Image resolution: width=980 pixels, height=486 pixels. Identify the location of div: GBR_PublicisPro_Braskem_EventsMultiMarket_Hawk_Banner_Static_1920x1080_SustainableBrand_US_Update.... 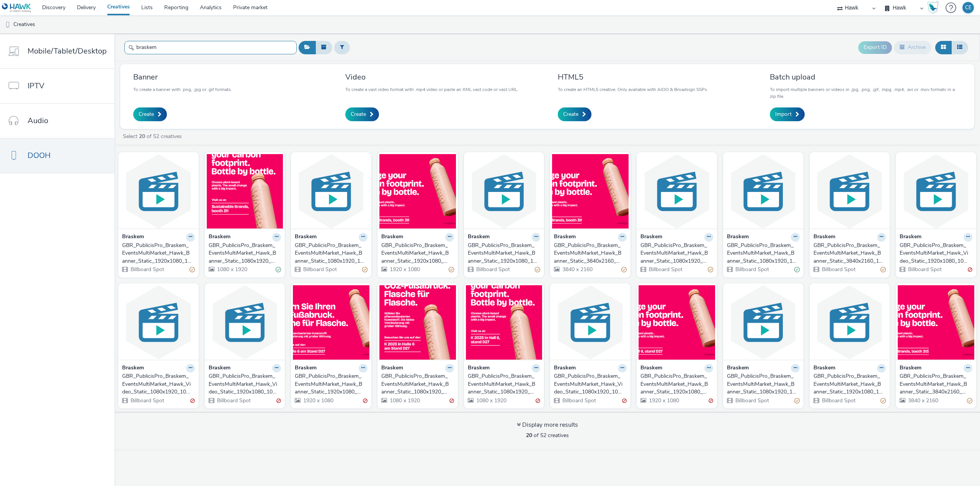
(416, 253).